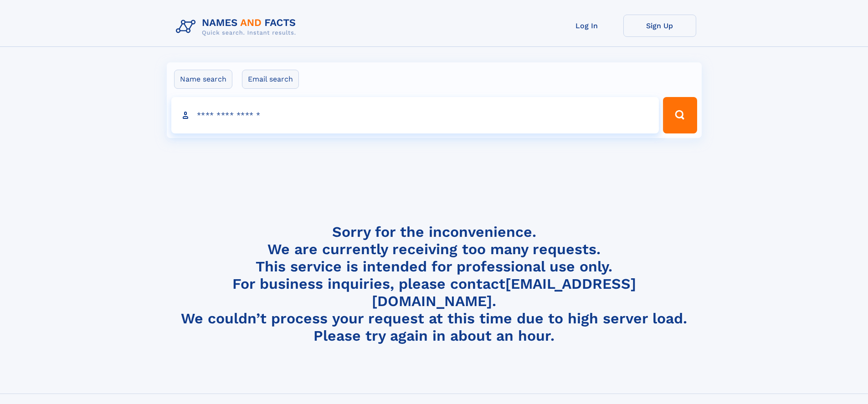  What do you see at coordinates (587, 26) in the screenshot?
I see `a: Log In` at bounding box center [587, 26].